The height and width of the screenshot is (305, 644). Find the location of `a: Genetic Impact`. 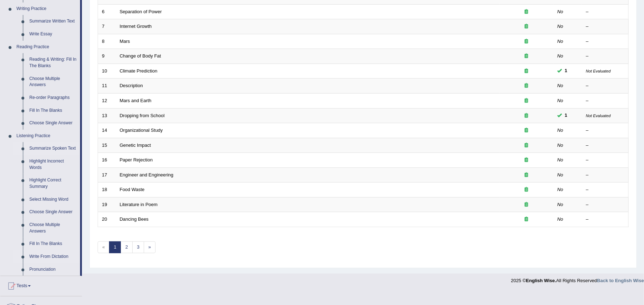

a: Genetic Impact is located at coordinates (135, 145).